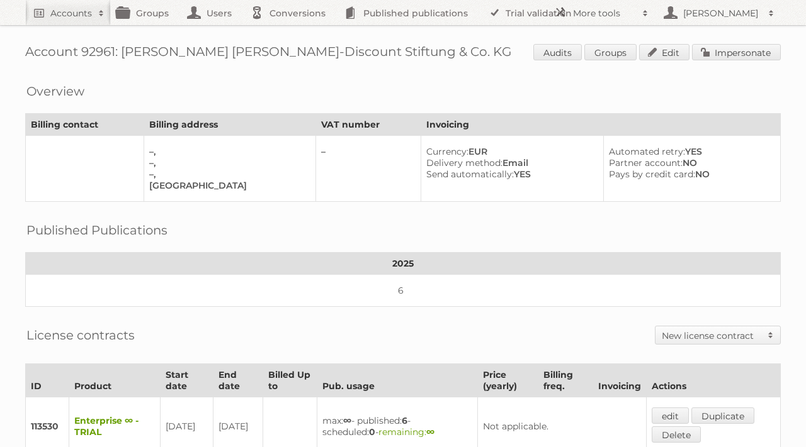 Image resolution: width=806 pixels, height=447 pixels. I want to click on span: remaining:, so click(406, 432).